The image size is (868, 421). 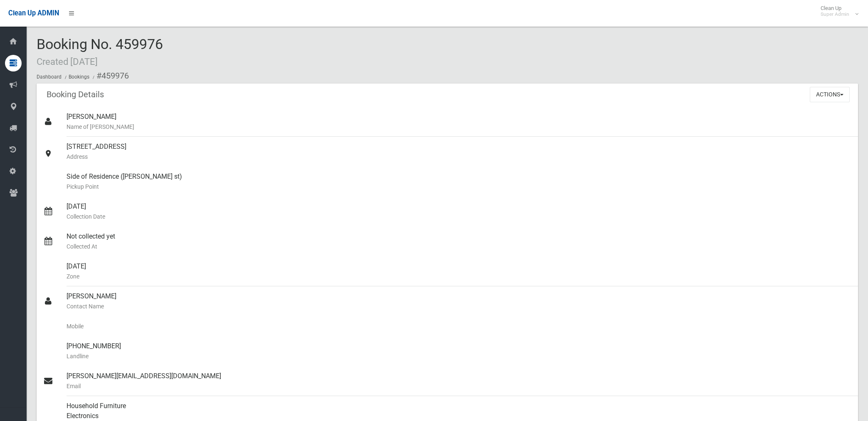 I want to click on small: Mobile, so click(x=459, y=326).